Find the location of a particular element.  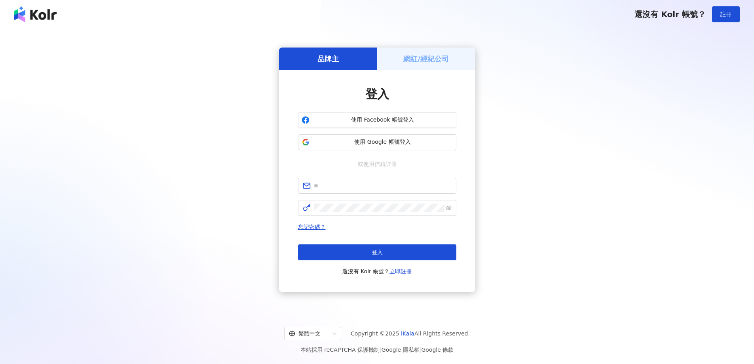

a: Google 條款 is located at coordinates (437, 350).